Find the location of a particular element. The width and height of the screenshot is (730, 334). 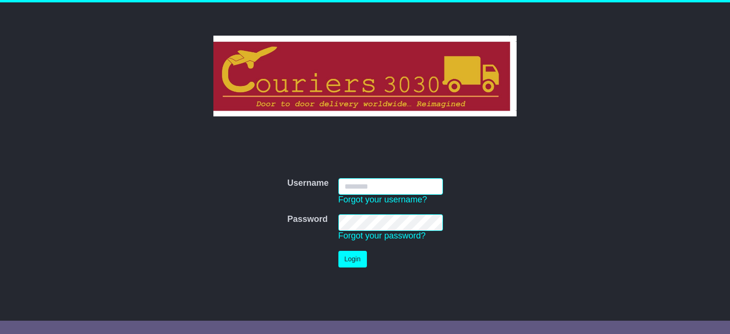

img: Couriers 3030 is located at coordinates (365, 76).